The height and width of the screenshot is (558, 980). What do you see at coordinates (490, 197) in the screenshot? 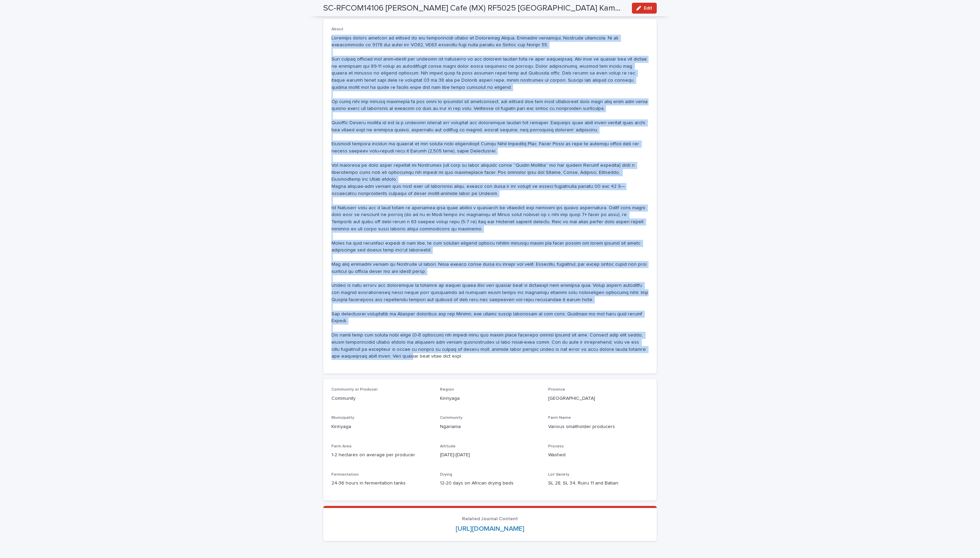
I see `p: Loremips dolors ametcon ad elitsed do eiu temporincidi utlabo et Doloremag Aliqua, Enimadmi venia...` at bounding box center [490, 197].